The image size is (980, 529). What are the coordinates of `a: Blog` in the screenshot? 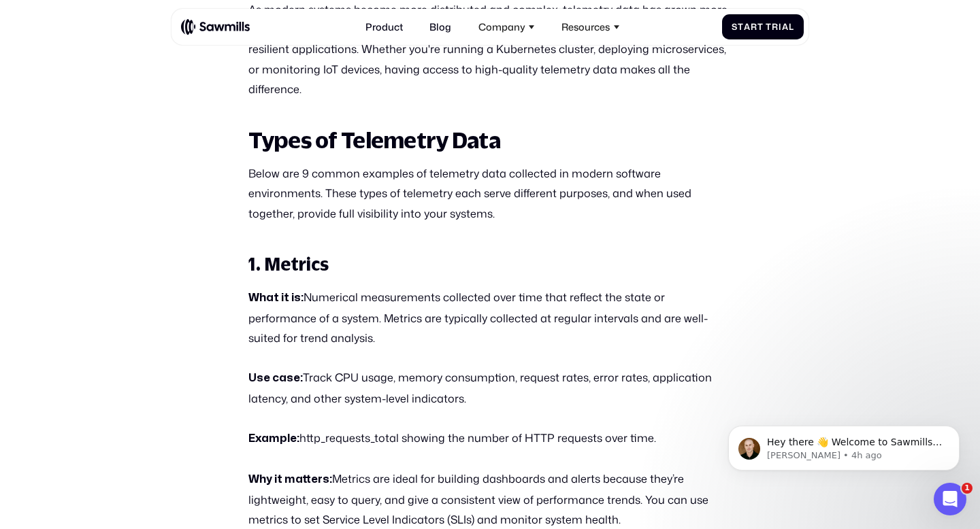 It's located at (441, 27).